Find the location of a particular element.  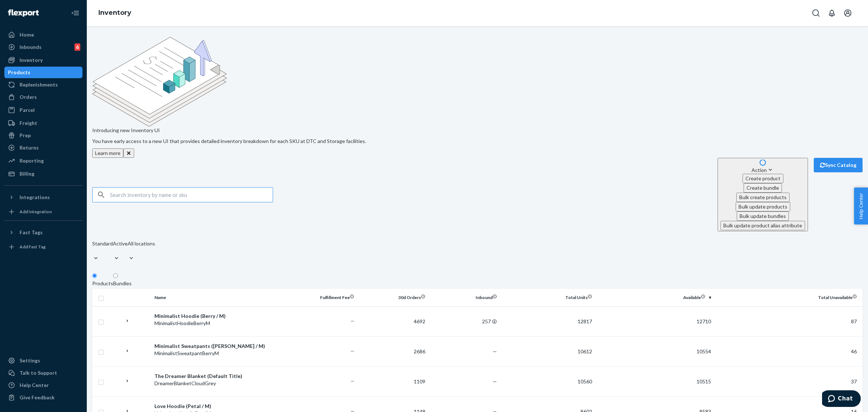

a: Reporting is located at coordinates (43, 161).